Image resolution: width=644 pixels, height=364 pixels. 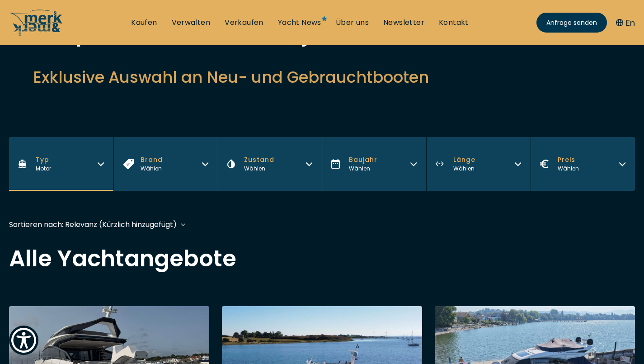 What do you see at coordinates (322, 258) in the screenshot?
I see `h2: Alle Yachtangebote` at bounding box center [322, 258].